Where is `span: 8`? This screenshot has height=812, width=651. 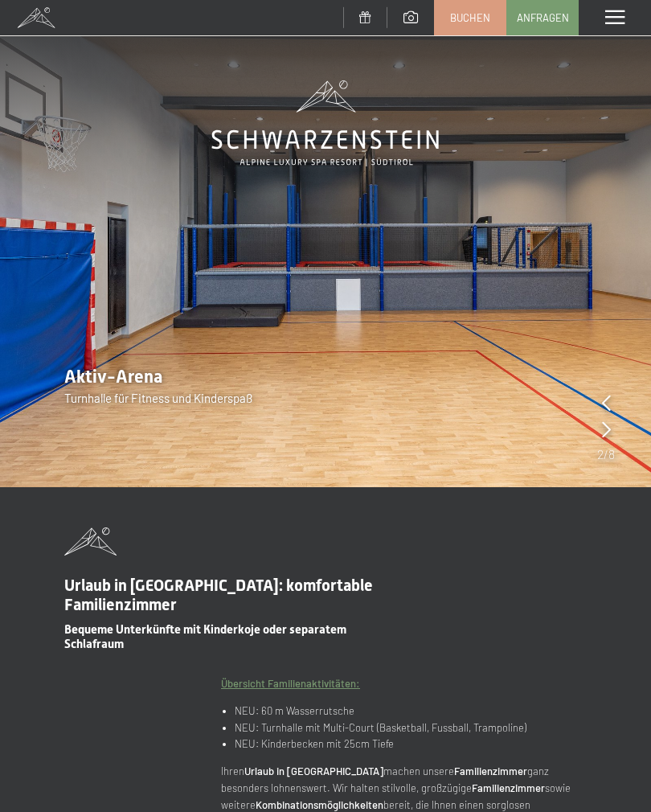 span: 8 is located at coordinates (612, 455).